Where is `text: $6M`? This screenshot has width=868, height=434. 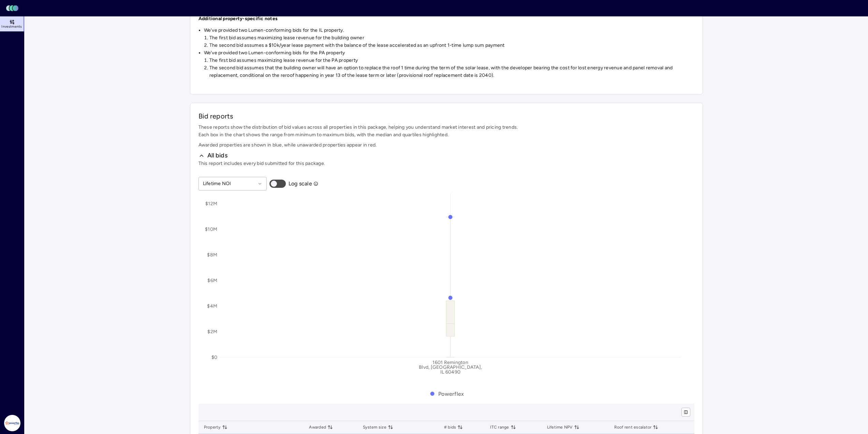
text: $6M is located at coordinates (212, 281).